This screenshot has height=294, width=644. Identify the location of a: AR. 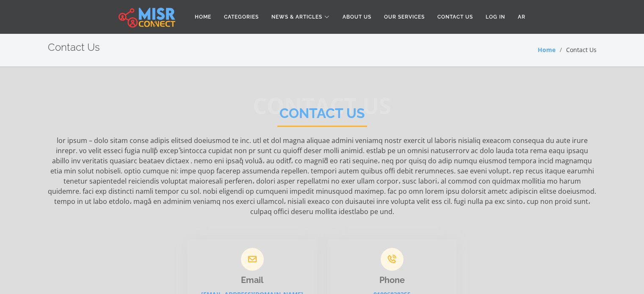
(522, 17).